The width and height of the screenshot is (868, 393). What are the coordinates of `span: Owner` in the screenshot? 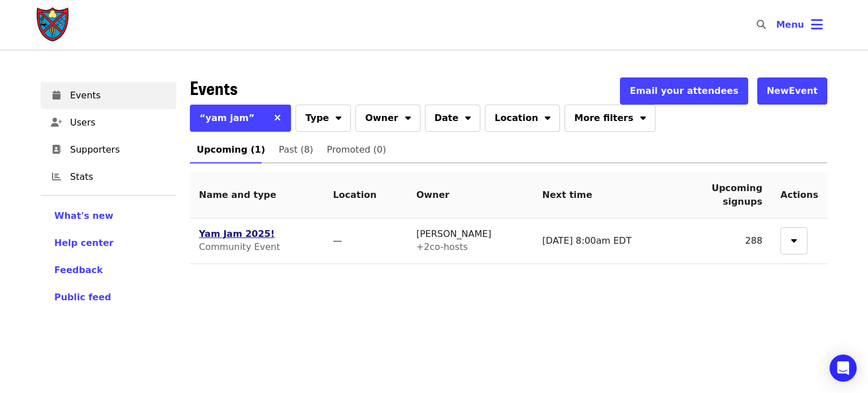 It's located at (381, 118).